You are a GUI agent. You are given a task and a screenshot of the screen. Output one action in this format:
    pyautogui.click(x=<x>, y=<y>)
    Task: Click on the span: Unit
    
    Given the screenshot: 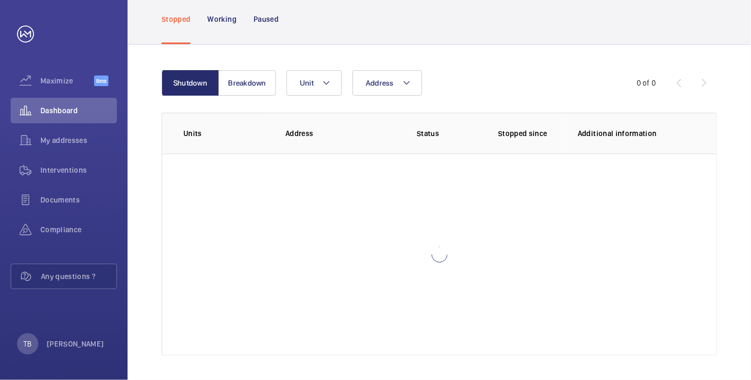 What is the action you would take?
    pyautogui.click(x=307, y=83)
    